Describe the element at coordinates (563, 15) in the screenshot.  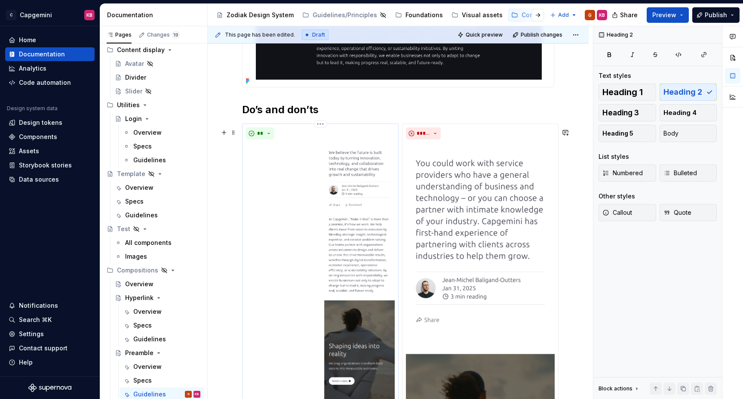
I see `span: Add` at that location.